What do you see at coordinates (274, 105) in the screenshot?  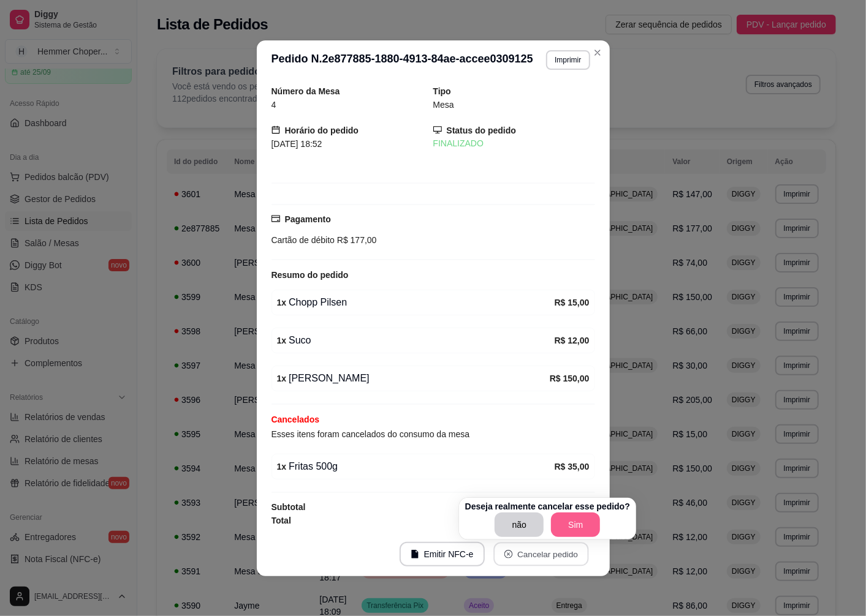 I see `span: 4` at bounding box center [274, 105].